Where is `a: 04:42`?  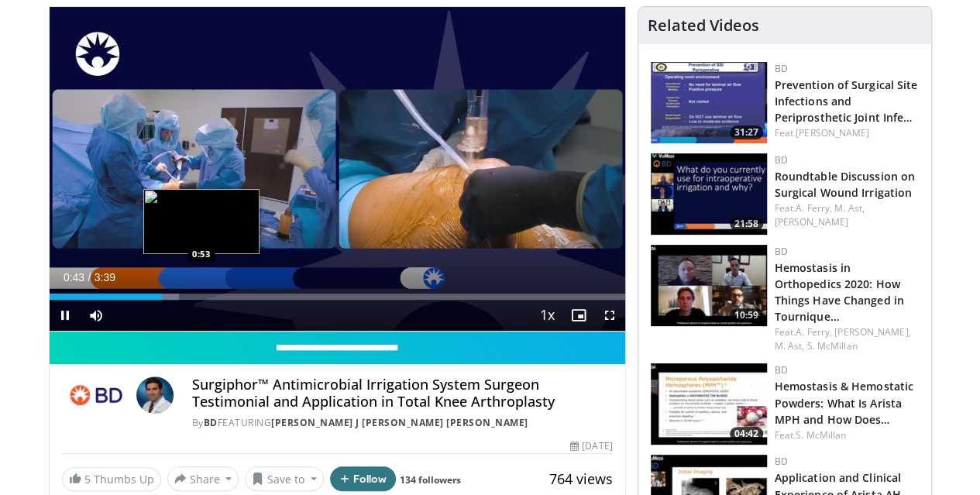
a: 04:42 is located at coordinates (709, 403).